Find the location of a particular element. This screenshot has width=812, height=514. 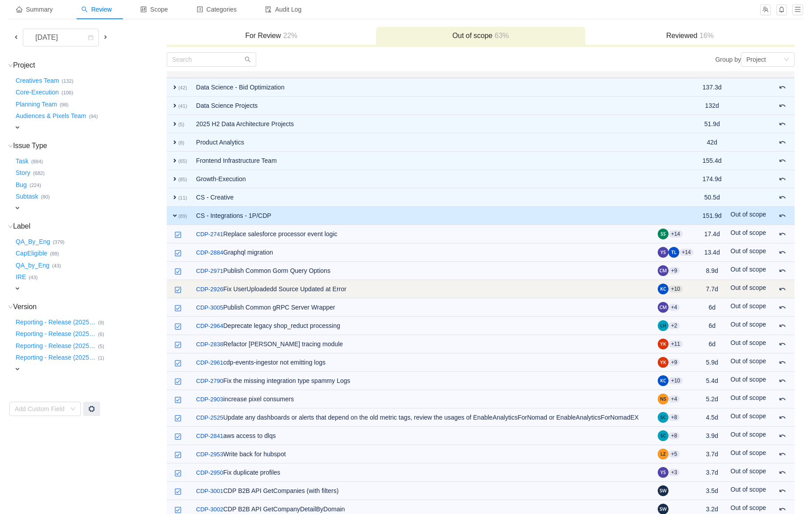

td: 17.4d is located at coordinates (712, 234).